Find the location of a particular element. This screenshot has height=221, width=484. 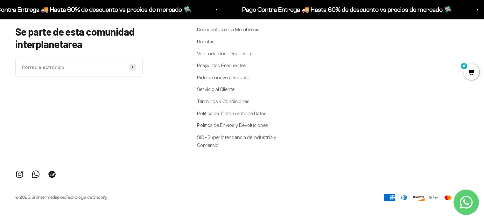

a: Ver Todos los Productos is located at coordinates (224, 54).